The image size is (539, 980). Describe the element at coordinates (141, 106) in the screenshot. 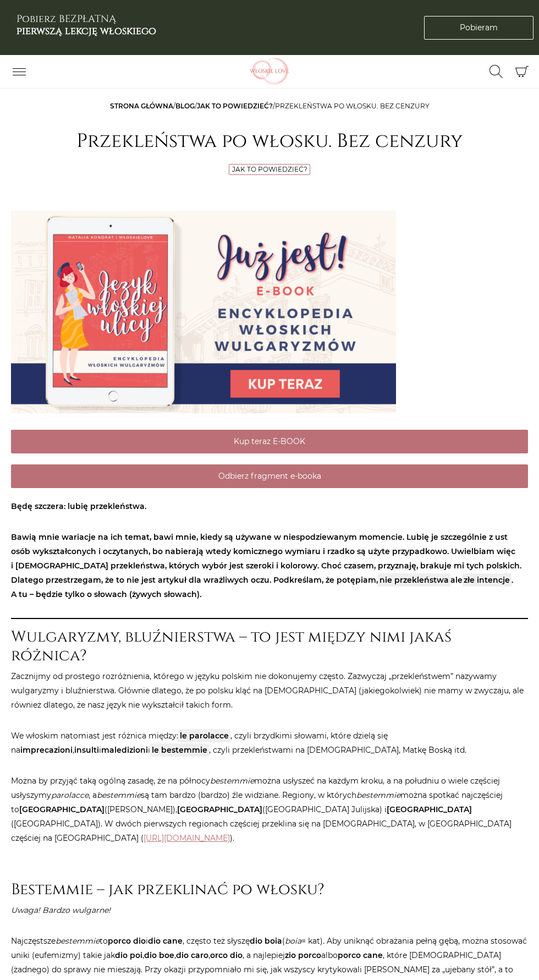

I see `a: Strona główna` at that location.